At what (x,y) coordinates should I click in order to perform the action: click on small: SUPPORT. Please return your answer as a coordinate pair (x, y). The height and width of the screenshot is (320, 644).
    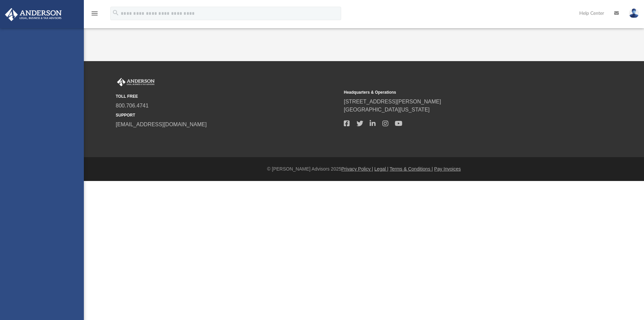
    Looking at the image, I should click on (227, 115).